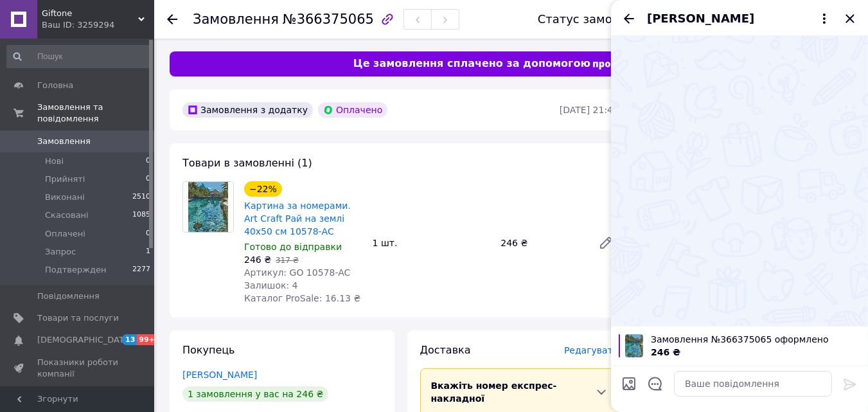 The image size is (868, 412). I want to click on span: Каталог ProSale: 16.13 ₴, so click(302, 298).